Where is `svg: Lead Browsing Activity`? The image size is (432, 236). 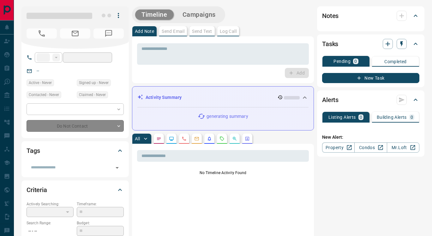 svg: Lead Browsing Activity is located at coordinates (171, 139).